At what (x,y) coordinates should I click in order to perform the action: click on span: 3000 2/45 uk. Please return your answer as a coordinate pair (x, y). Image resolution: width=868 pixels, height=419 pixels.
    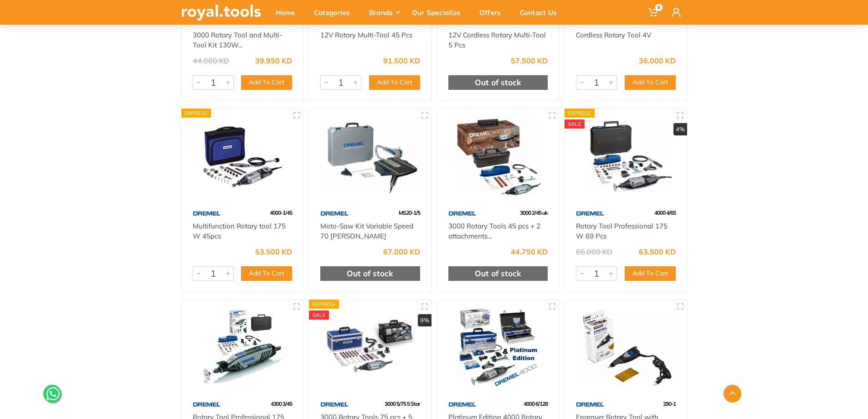
    Looking at the image, I should click on (534, 213).